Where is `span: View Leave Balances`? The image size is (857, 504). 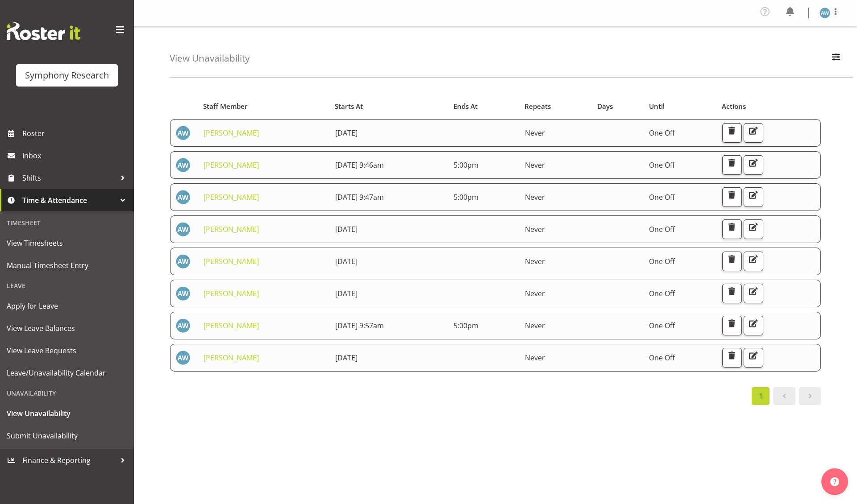
span: View Leave Balances is located at coordinates (67, 328).